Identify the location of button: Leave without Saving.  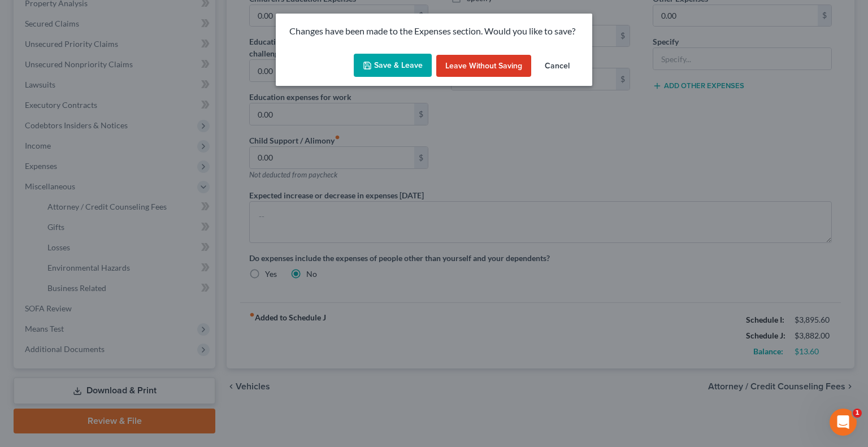
(484, 66).